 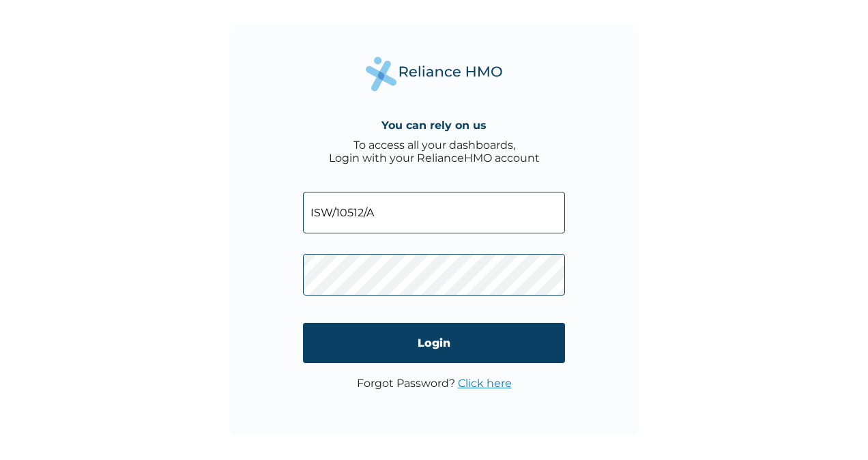 I want to click on a: Click here, so click(x=485, y=383).